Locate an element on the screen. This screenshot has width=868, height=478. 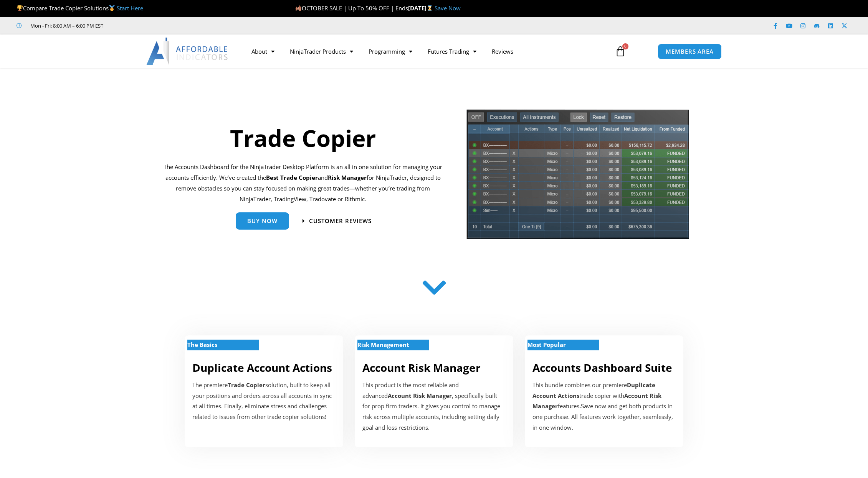
strong: Risk Manager is located at coordinates (347, 177).